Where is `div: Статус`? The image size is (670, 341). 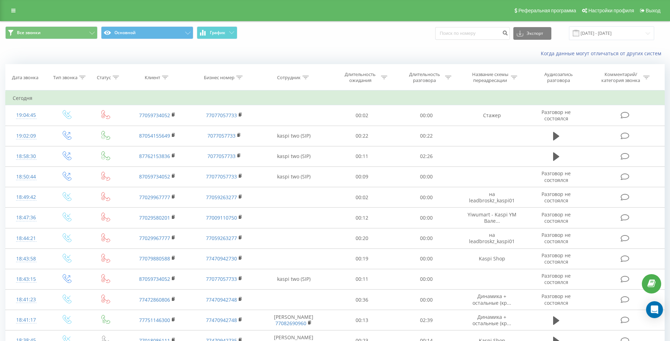 div: Статус is located at coordinates (104, 77).